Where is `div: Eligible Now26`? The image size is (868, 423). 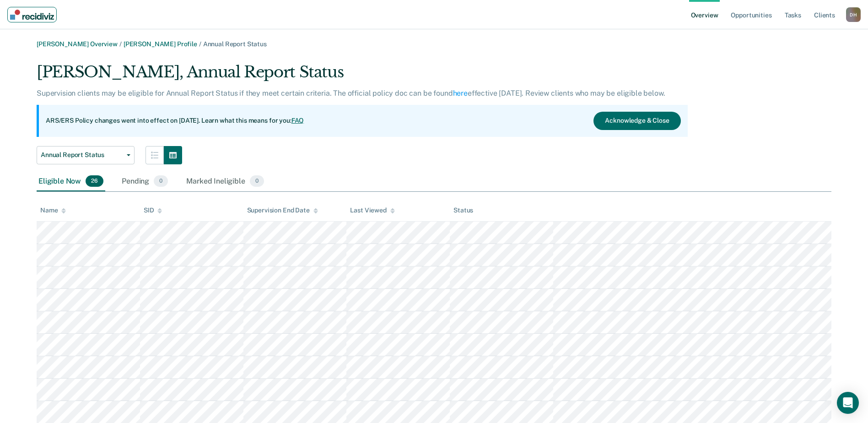 div: Eligible Now26 is located at coordinates (71, 182).